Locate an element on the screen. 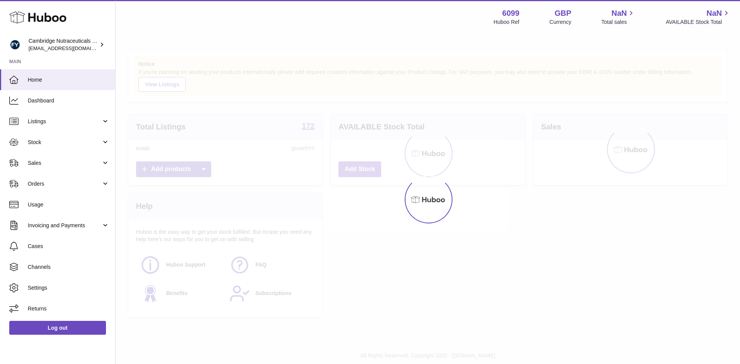 This screenshot has height=364, width=740. span: Invoicing and Payments is located at coordinates (64, 226).